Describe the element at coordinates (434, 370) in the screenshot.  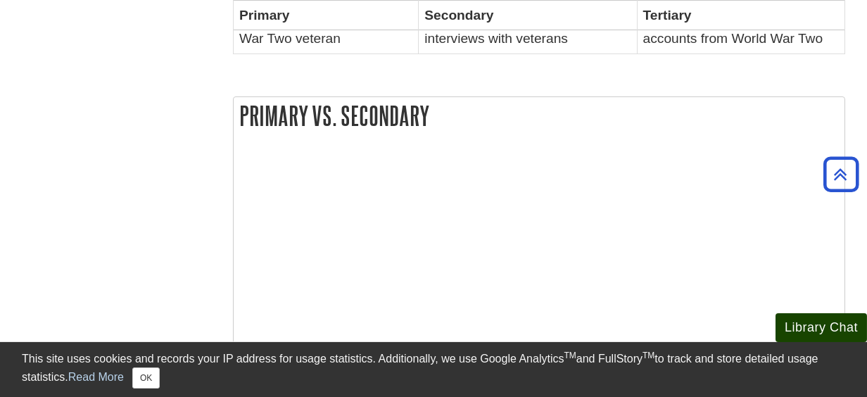
I see `div: This site uses cookies and records your IP address for usage statistics. Additionally, we use Goo...` at that location.